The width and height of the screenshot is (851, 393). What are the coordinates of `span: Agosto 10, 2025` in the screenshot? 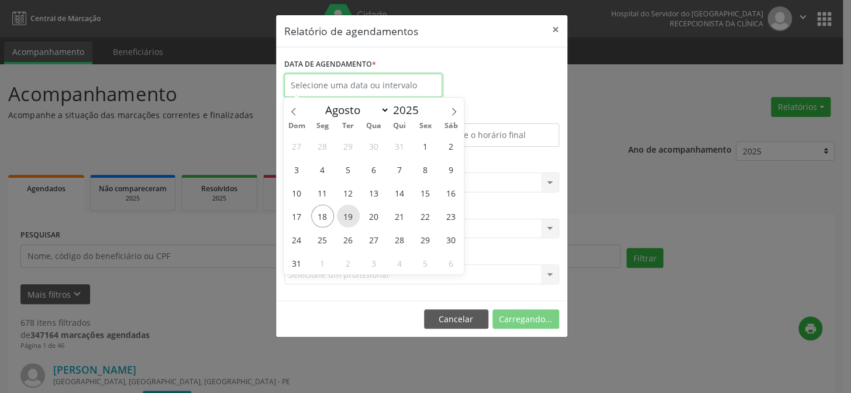 It's located at (297, 192).